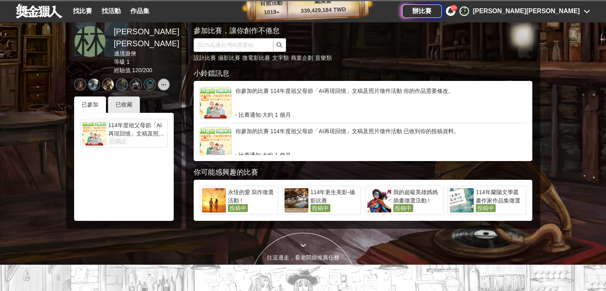  What do you see at coordinates (142, 70) in the screenshot?
I see `span: 120 / 200` at bounding box center [142, 70].